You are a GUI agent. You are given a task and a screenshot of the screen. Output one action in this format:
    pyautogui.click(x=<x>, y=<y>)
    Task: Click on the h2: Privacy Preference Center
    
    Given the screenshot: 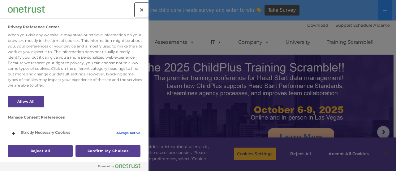 What is the action you would take?
    pyautogui.click(x=33, y=27)
    